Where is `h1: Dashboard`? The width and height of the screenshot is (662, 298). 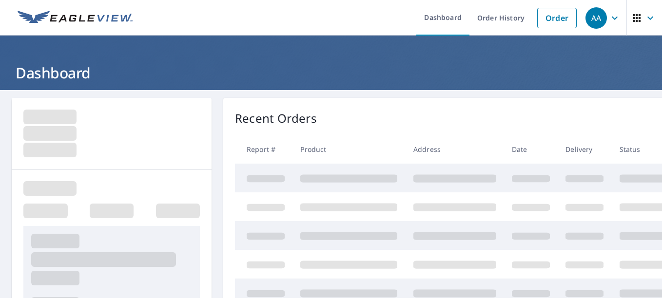 h1: Dashboard is located at coordinates (331, 73).